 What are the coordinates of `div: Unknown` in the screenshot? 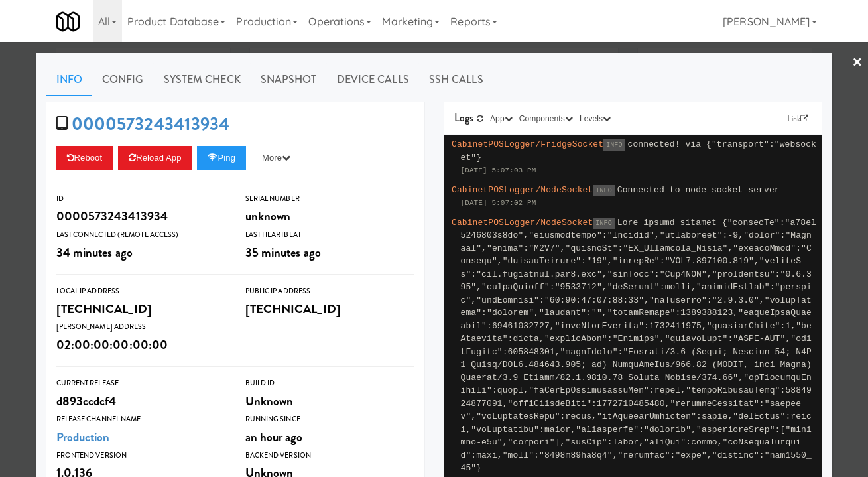 It's located at (330, 402).